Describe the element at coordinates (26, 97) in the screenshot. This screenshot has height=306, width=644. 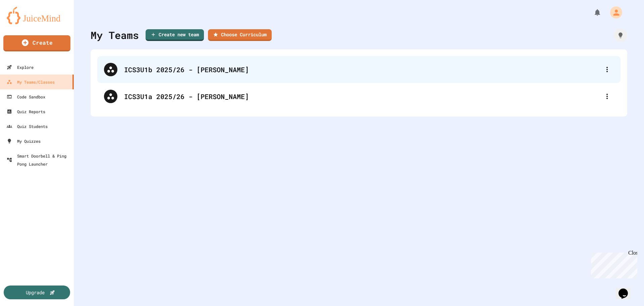
I see `div: Code Sandbox` at that location.